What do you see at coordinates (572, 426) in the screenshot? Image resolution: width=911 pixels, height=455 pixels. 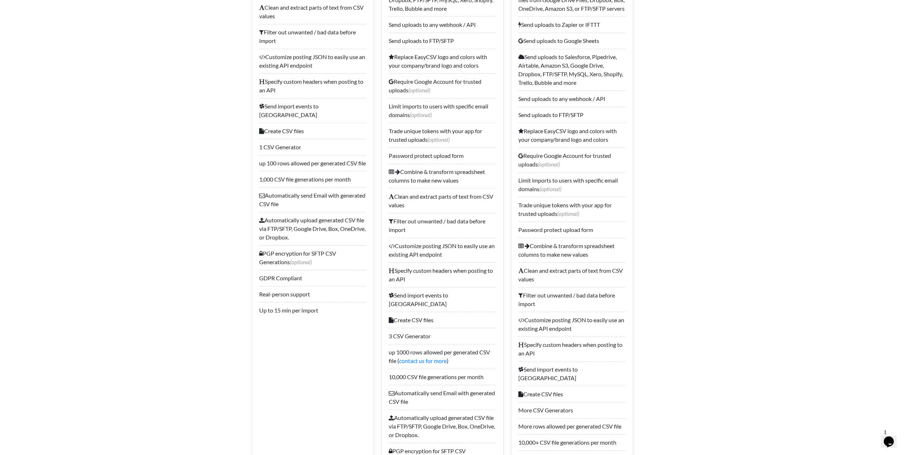 I see `li: More rows allowed per generated CSV file` at bounding box center [572, 426].